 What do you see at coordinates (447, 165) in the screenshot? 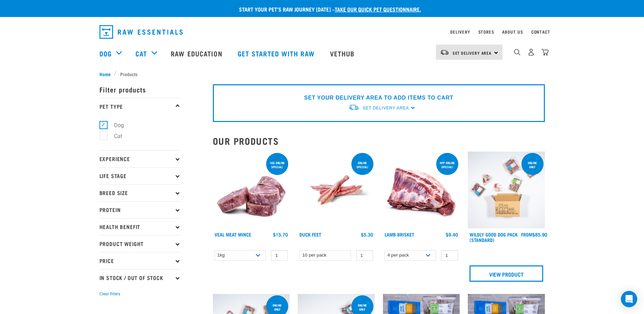
I see `div: 4pp online special!` at bounding box center [447, 165].